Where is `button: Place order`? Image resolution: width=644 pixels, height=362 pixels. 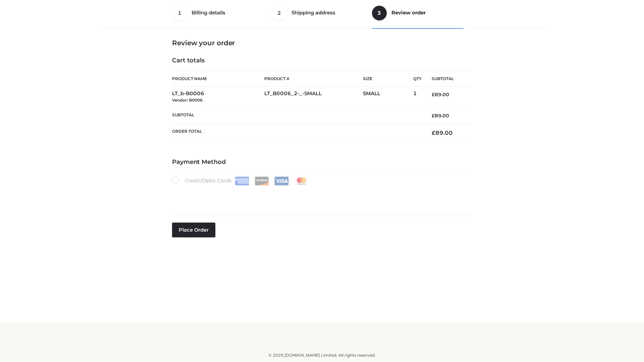 button: Place order is located at coordinates (193, 230).